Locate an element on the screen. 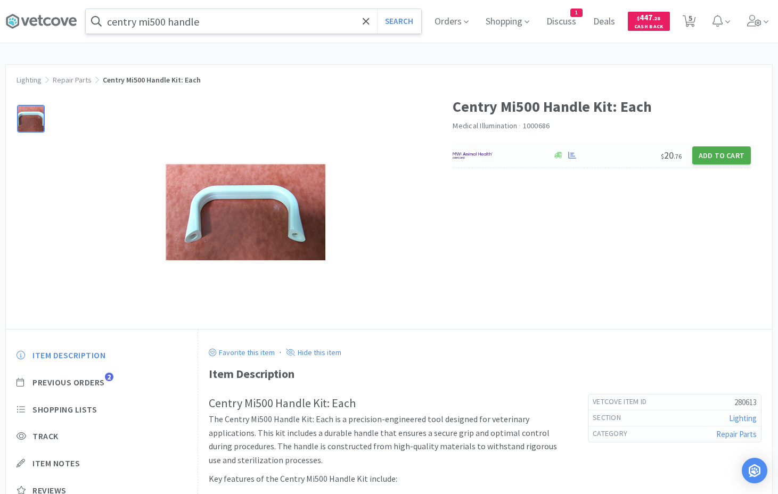 This screenshot has height=494, width=778. h6: Vetcove Item Id is located at coordinates (624, 402).